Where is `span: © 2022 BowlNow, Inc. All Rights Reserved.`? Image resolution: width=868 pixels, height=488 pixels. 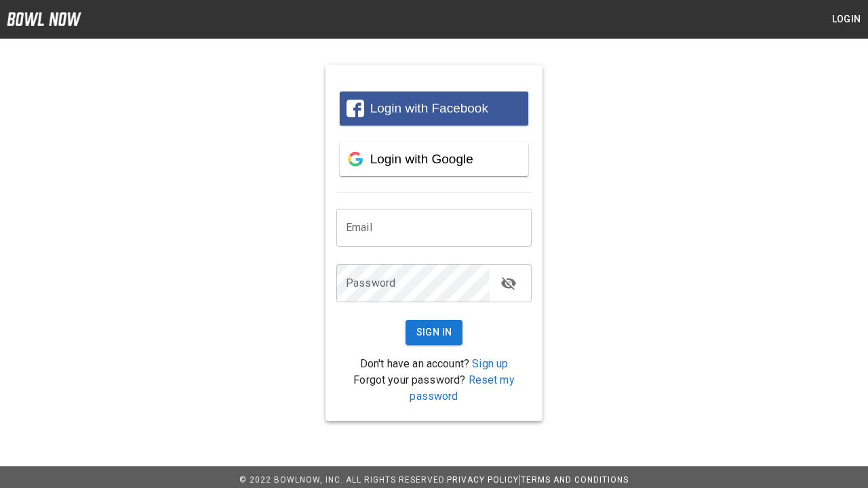
span: © 2022 BowlNow, Inc. All Rights Reserved. is located at coordinates (343, 480).